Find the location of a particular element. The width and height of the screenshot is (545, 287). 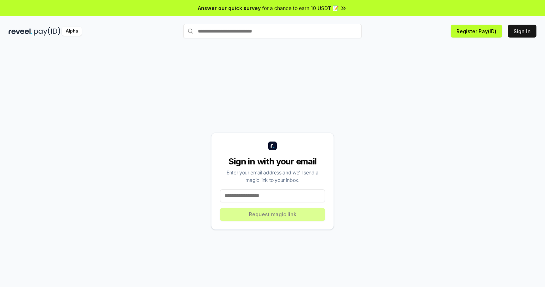

span: Answer our quick survey is located at coordinates (229, 8).